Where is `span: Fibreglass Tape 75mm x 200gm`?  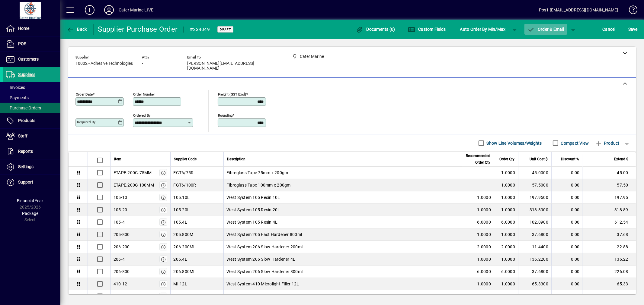
span: Fibreglass Tape 75mm x 200gm is located at coordinates (258, 173).